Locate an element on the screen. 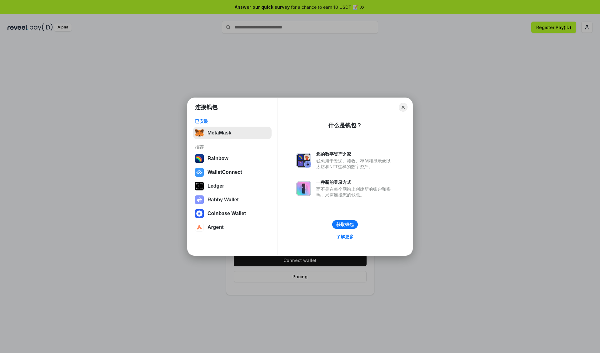 The image size is (600, 353). button: WalletConnect is located at coordinates (232, 172).